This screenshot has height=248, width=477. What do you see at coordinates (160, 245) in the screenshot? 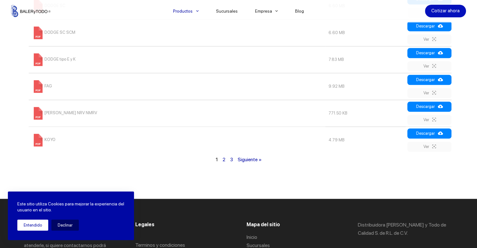
I see `a: Terminos y condiciones` at bounding box center [160, 245].